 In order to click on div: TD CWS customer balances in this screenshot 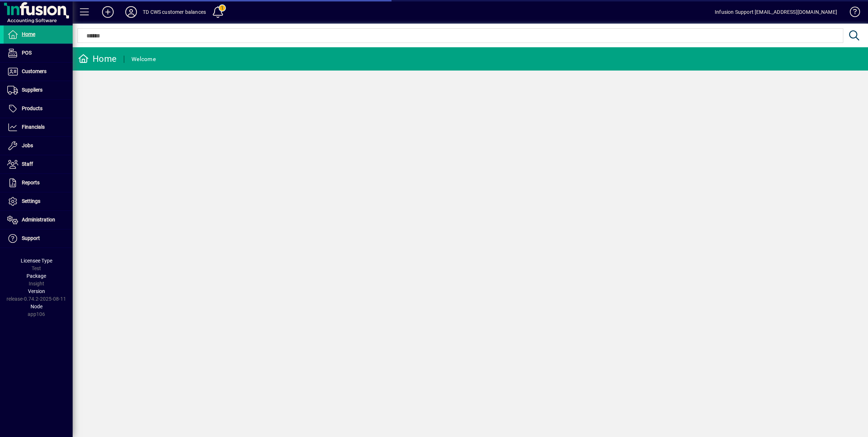, I will do `click(174, 12)`.